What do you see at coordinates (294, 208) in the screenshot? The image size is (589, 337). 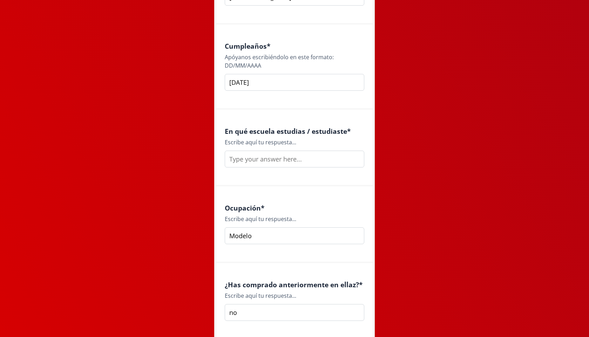 I see `h4: Ocupación *` at bounding box center [294, 208].